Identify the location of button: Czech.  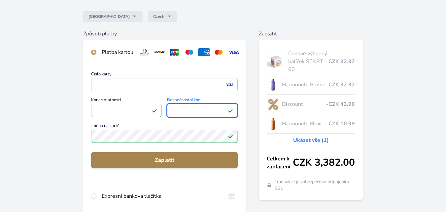
(163, 17).